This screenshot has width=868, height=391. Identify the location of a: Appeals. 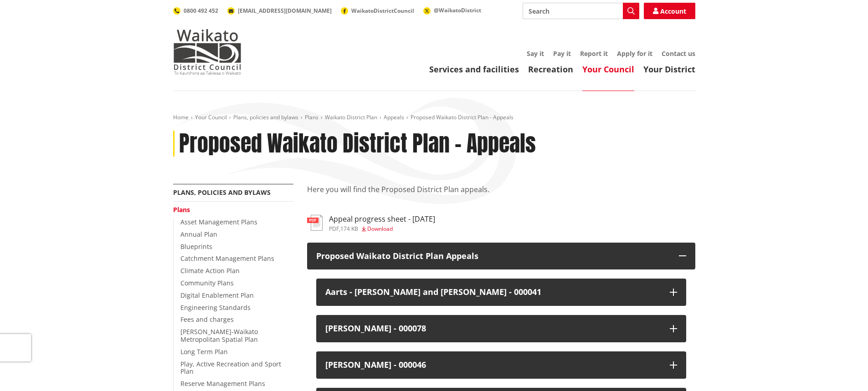
(393, 117).